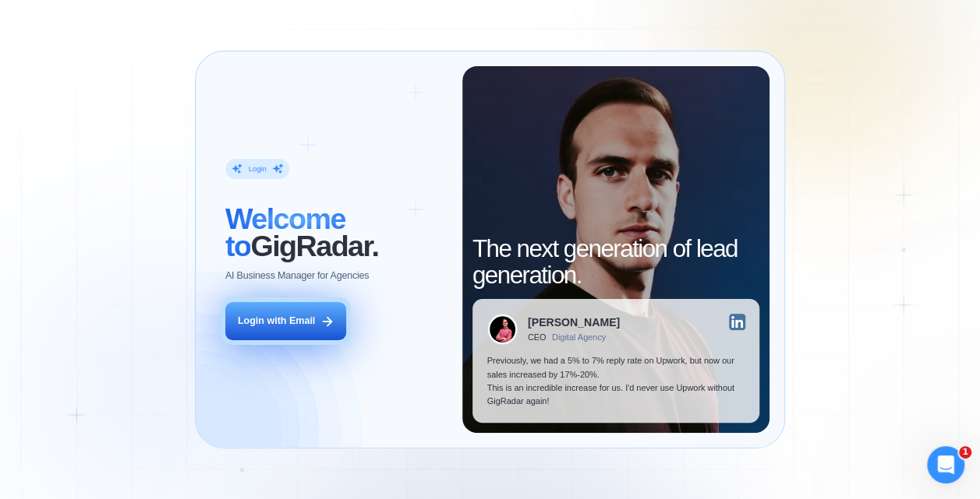  What do you see at coordinates (578, 337) in the screenshot?
I see `div: Digital Agency` at bounding box center [578, 337].